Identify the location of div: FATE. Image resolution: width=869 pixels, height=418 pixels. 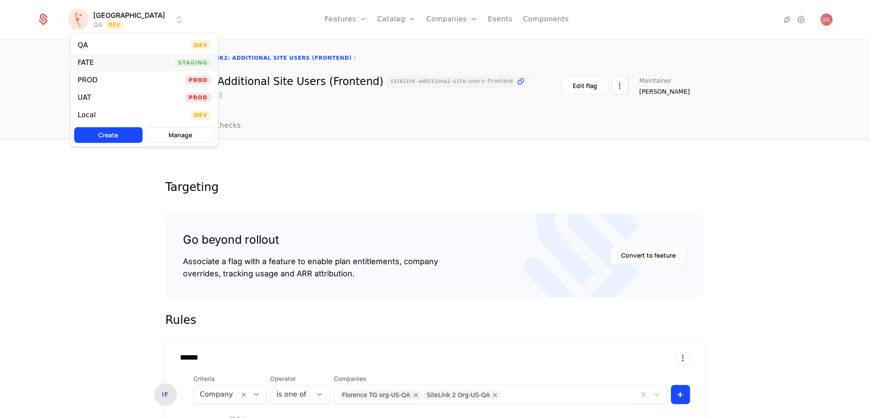
(85, 63).